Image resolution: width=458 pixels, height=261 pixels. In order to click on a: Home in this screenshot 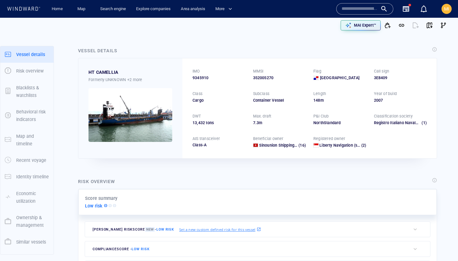, I will do `click(57, 9)`.